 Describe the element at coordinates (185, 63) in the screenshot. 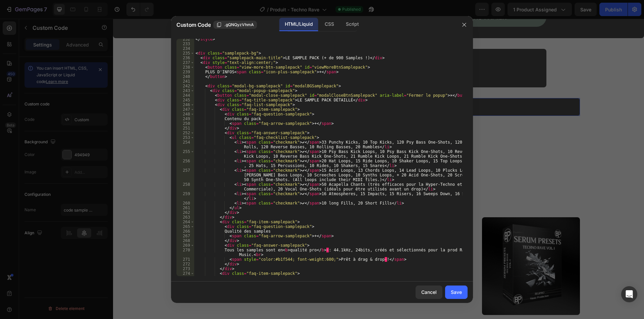

I see `div: 237` at that location.